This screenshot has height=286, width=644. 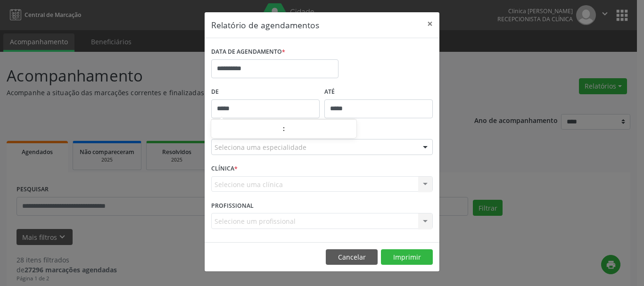 I want to click on input: Hour, so click(x=246, y=129).